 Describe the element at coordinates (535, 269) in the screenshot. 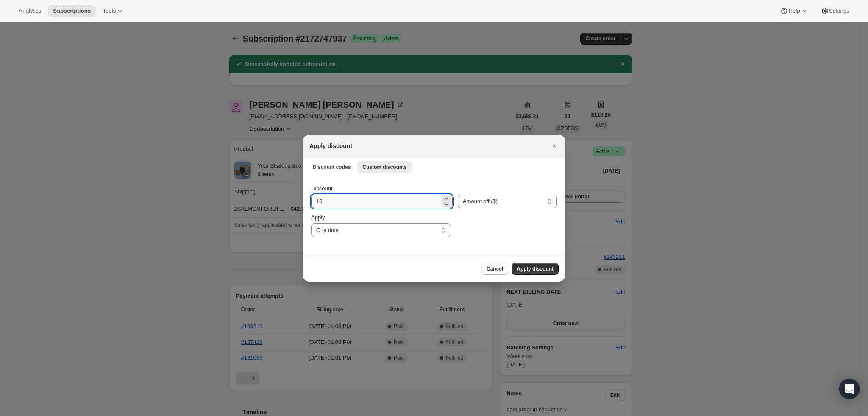

I see `button: Apply discount` at that location.